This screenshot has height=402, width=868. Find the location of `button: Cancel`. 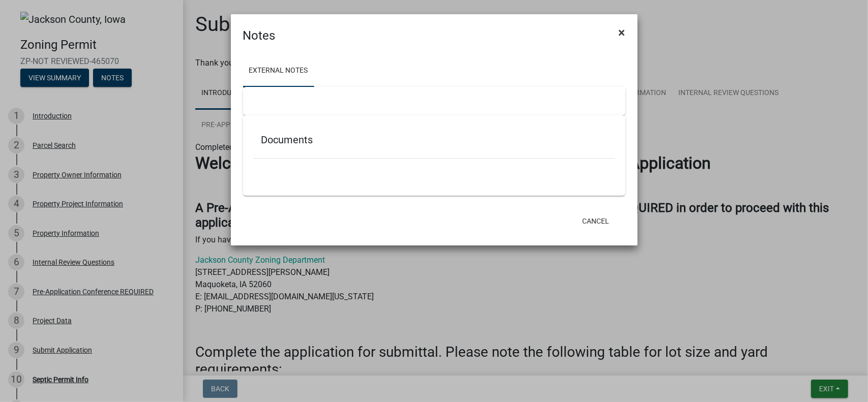

button: Cancel is located at coordinates (595, 221).